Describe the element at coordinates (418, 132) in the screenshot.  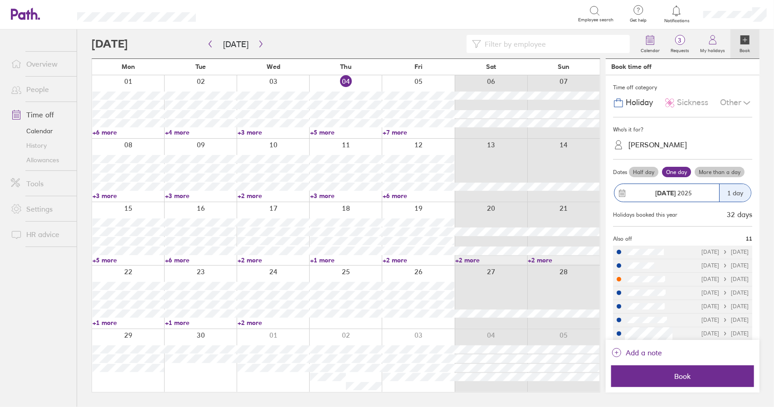
I see `a: +7 more` at that location.